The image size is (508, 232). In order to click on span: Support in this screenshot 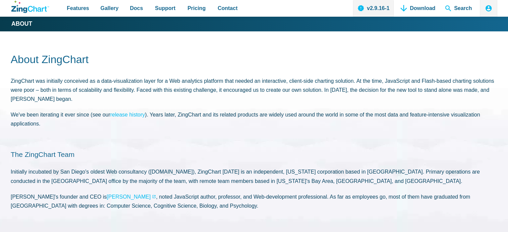, I will do `click(165, 8)`.